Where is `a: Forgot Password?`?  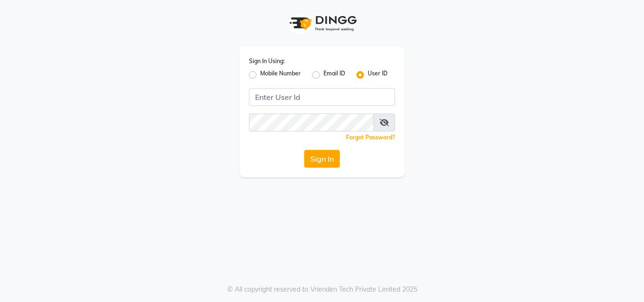 a: Forgot Password? is located at coordinates (370, 137).